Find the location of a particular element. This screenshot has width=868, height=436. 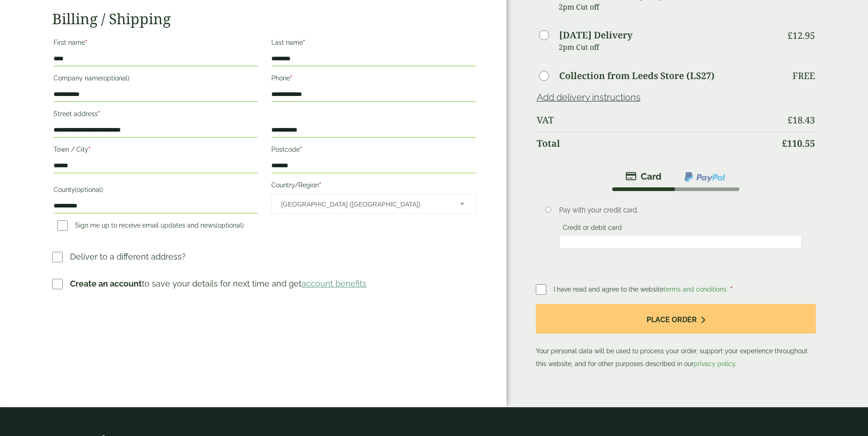

label: Collection from Leeds Store (LS27) is located at coordinates (637, 76).